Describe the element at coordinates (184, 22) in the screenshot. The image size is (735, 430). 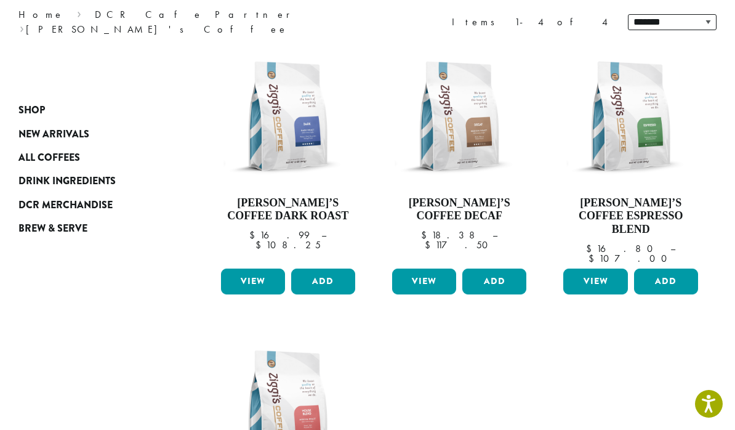
I see `nav: Breadcrumb` at that location.